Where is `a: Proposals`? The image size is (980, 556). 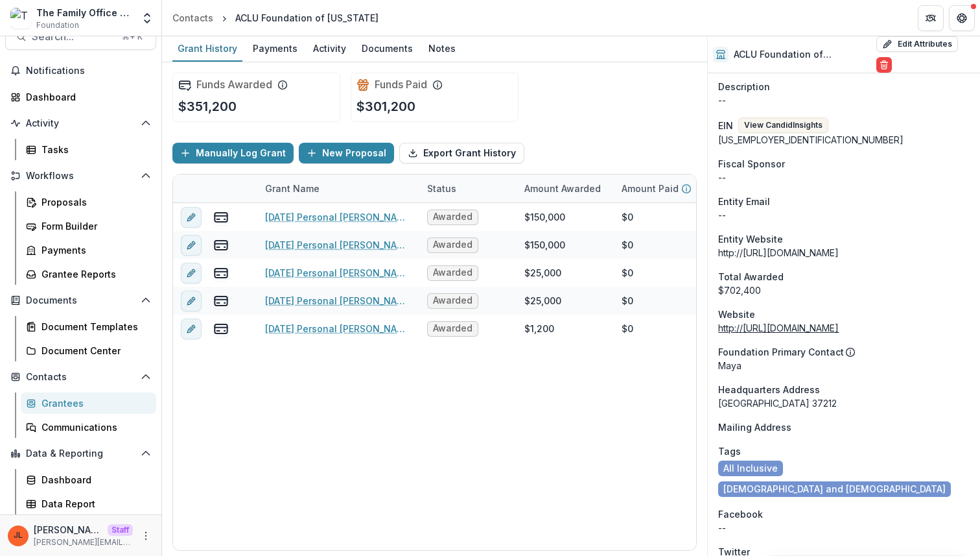 a: Proposals is located at coordinates (88, 202).